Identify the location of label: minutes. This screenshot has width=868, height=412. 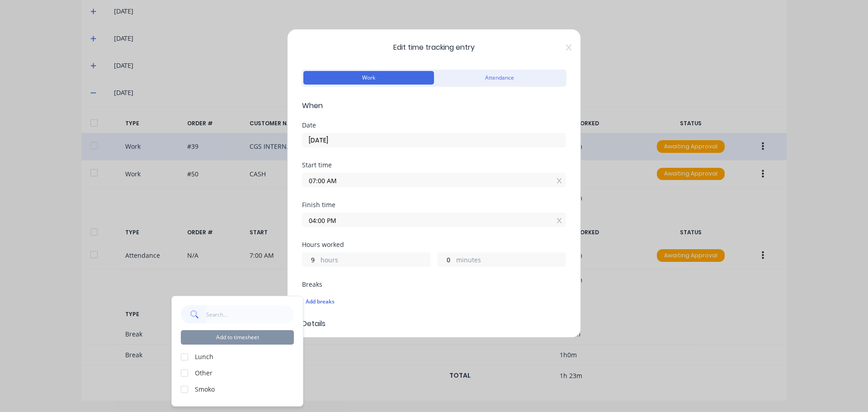
(511, 260).